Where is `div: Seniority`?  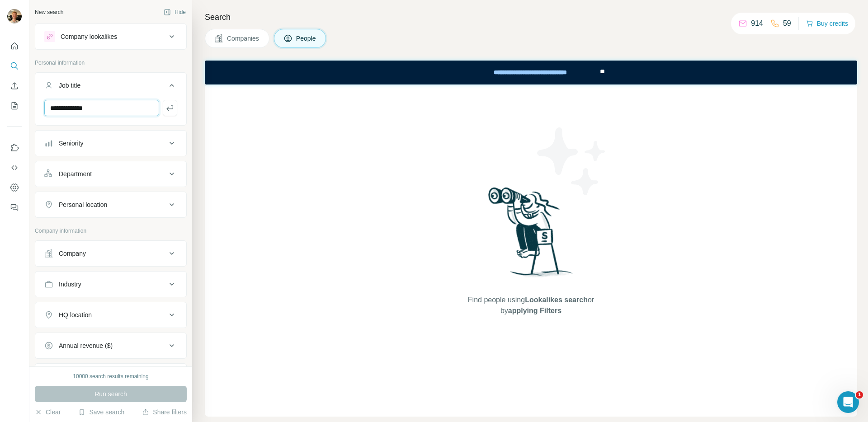 div: Seniority is located at coordinates (71, 143).